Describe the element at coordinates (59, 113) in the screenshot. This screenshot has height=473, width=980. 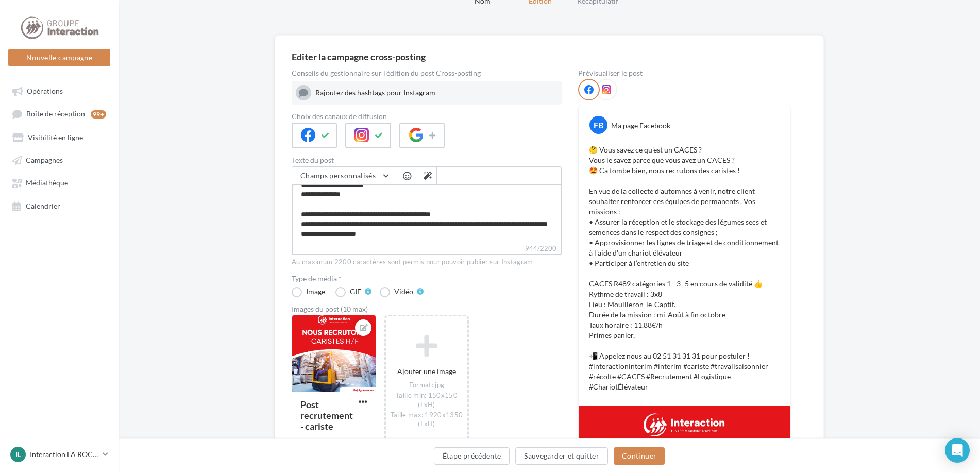
I see `a: Boîte de réception99+` at that location.